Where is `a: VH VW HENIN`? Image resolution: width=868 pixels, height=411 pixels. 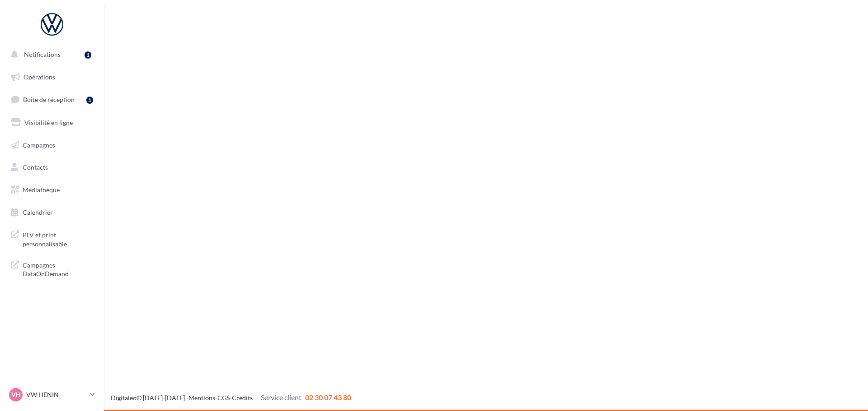 a: VH VW HENIN is located at coordinates (52, 395).